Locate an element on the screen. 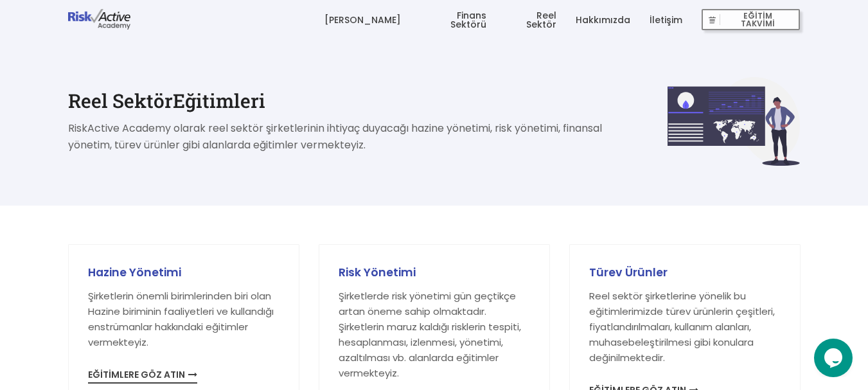 This screenshot has height=390, width=868. img: logo-dark.png is located at coordinates (100, 19).